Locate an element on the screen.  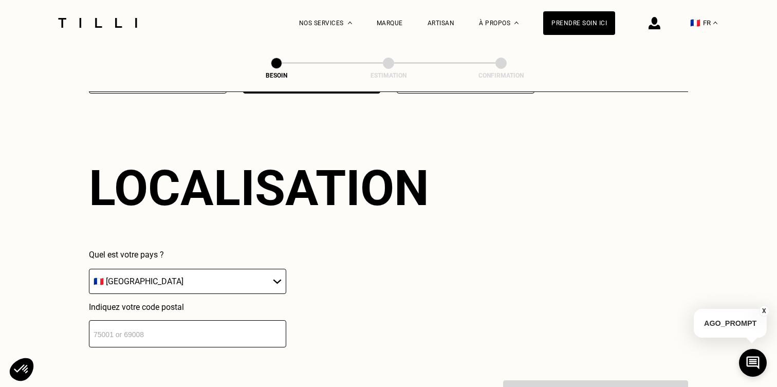
a: Artisan is located at coordinates (441, 23).